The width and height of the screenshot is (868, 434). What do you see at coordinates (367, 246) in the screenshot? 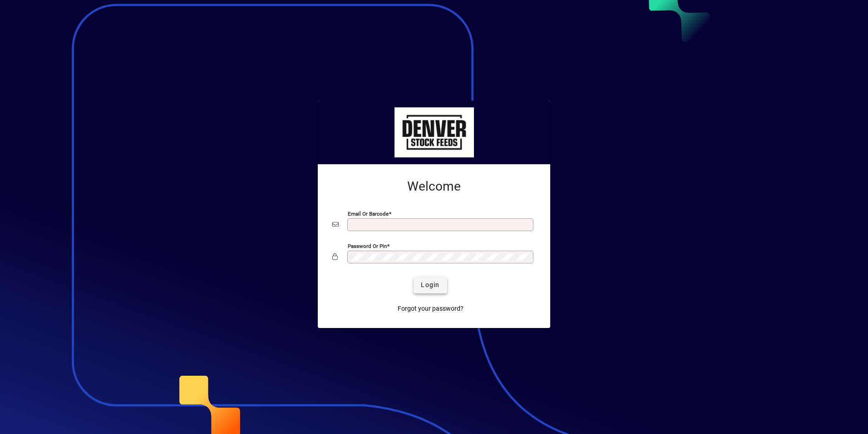
I see `mat-label: Password or Pin` at bounding box center [367, 246].